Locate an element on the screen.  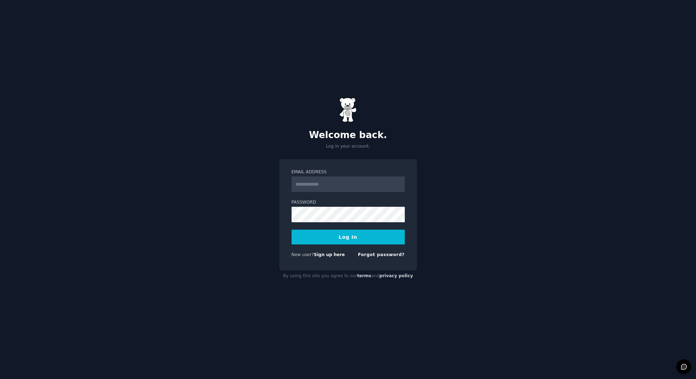
a: privacy policy is located at coordinates (396, 275).